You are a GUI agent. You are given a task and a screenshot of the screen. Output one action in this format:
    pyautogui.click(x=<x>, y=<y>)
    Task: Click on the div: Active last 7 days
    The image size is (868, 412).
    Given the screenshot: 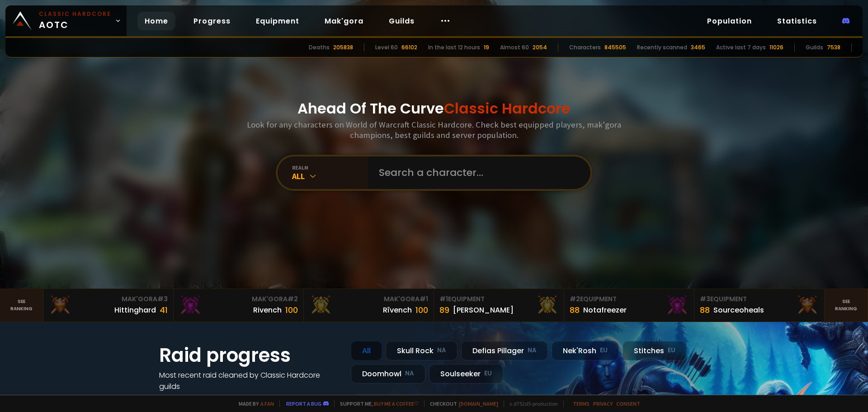 What is the action you would take?
    pyautogui.click(x=741, y=48)
    